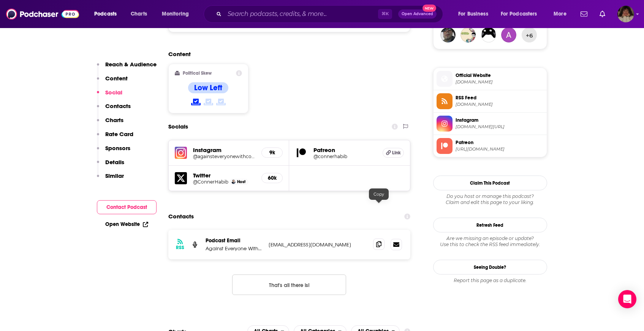  Describe the element at coordinates (490, 267) in the screenshot. I see `a: Seeing Double?` at that location.